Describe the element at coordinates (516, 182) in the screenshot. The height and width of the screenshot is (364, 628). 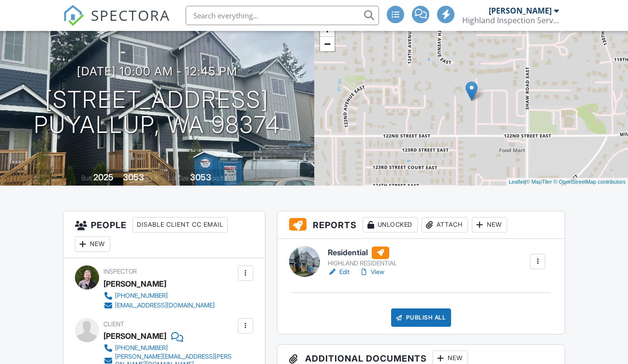
I see `a: Leaflet` at that location.